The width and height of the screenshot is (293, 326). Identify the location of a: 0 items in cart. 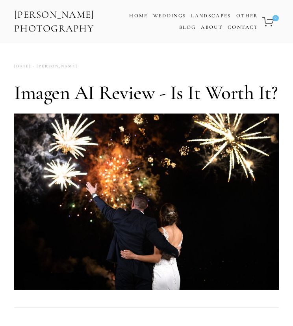
(270, 22).